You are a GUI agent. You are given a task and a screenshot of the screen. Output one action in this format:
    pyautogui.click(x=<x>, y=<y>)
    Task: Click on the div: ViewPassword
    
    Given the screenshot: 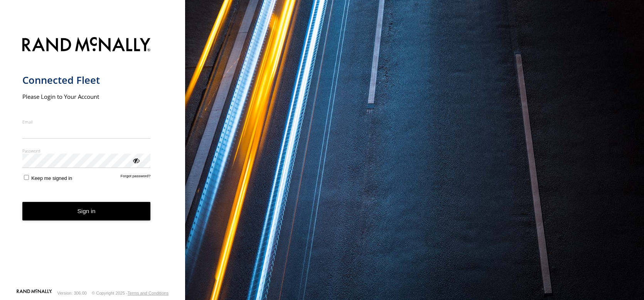 What is the action you would take?
    pyautogui.click(x=136, y=160)
    